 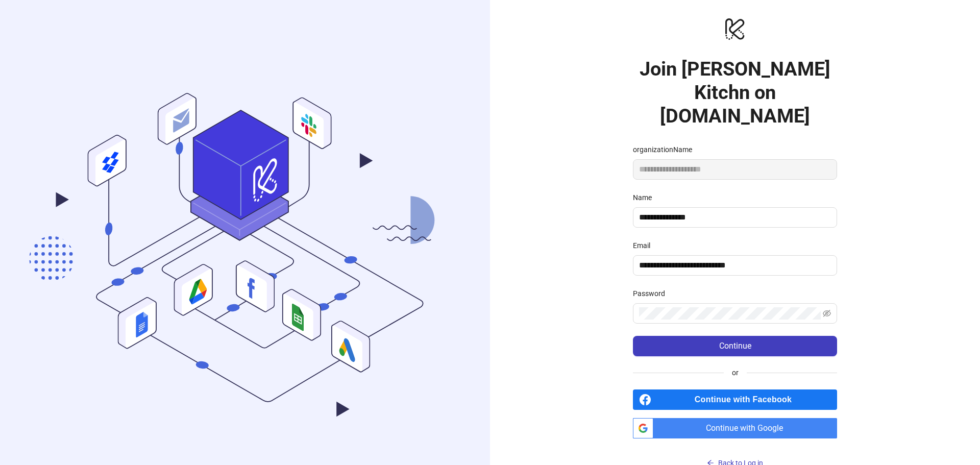 What do you see at coordinates (645, 245) in the screenshot?
I see `label: Email` at bounding box center [645, 245].